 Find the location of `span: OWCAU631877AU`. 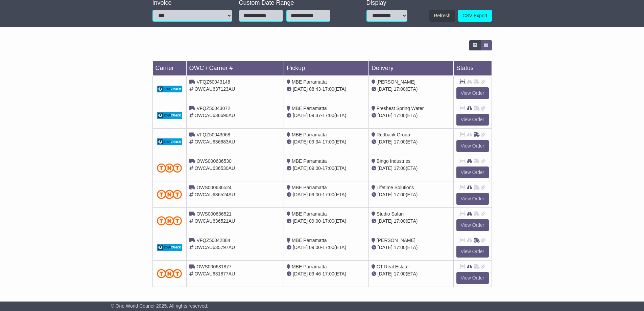

span: OWCAU631877AU is located at coordinates (215, 274).